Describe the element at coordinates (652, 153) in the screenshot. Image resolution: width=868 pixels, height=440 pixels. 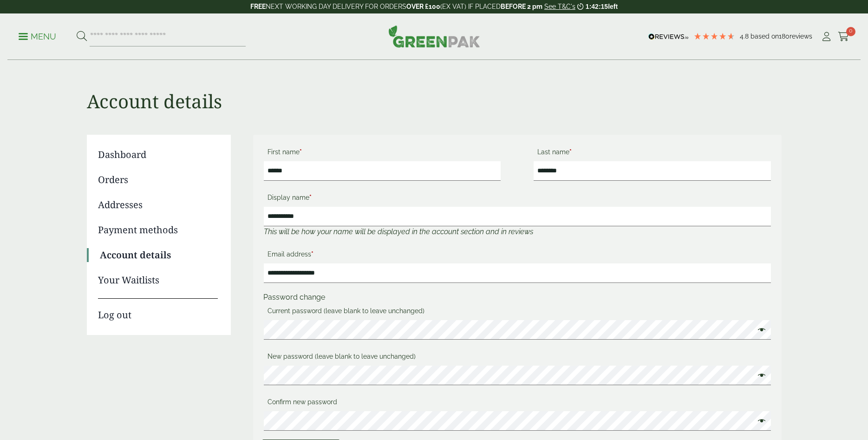
I see `label: Last name` at that location.